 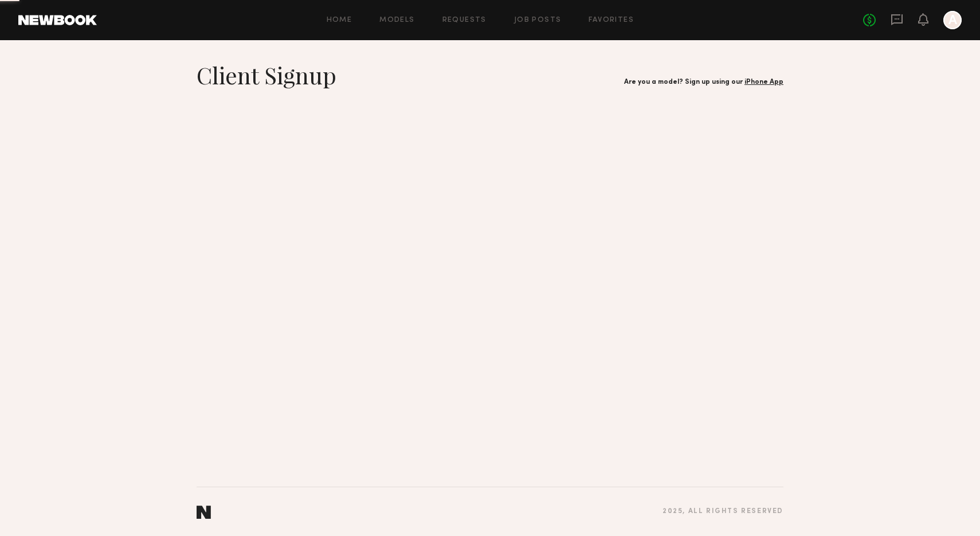 I want to click on a: Job Posts, so click(x=537, y=20).